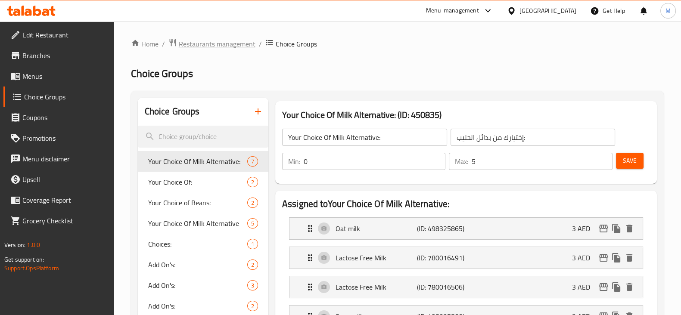 The height and width of the screenshot is (315, 681). What do you see at coordinates (65, 180) in the screenshot?
I see `span: Upsell` at bounding box center [65, 180].